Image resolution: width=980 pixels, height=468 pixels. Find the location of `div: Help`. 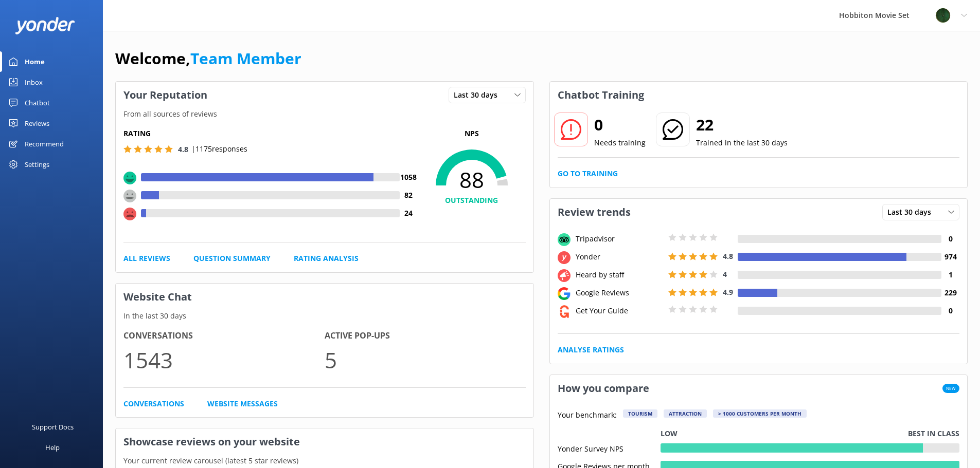

div: Help is located at coordinates (53, 448).